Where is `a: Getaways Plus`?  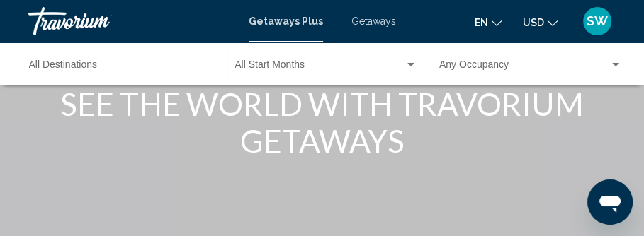 a: Getaways Plus is located at coordinates (286, 21).